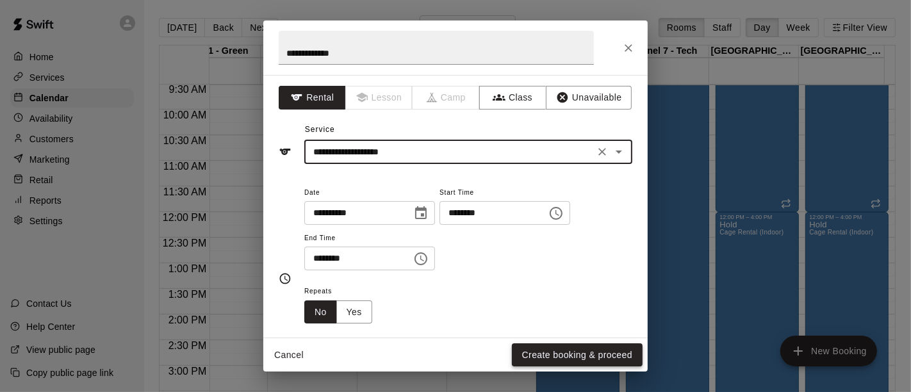 The height and width of the screenshot is (392, 911). I want to click on button: Choose time, selected time is 12:00 PM, so click(421, 259).